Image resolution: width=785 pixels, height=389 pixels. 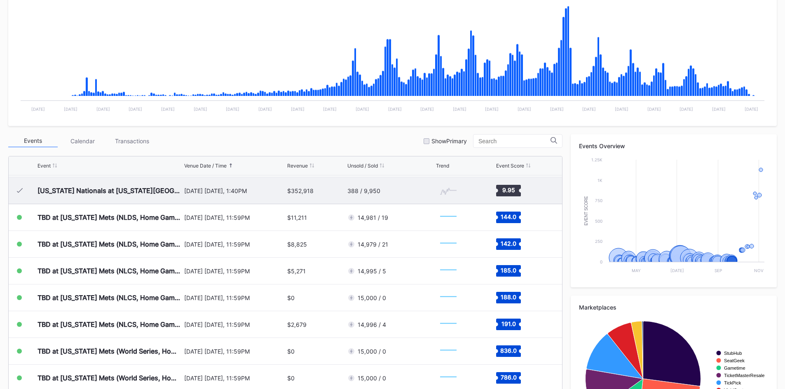 What do you see at coordinates (297, 217) in the screenshot?
I see `div: $11,211` at bounding box center [297, 217].